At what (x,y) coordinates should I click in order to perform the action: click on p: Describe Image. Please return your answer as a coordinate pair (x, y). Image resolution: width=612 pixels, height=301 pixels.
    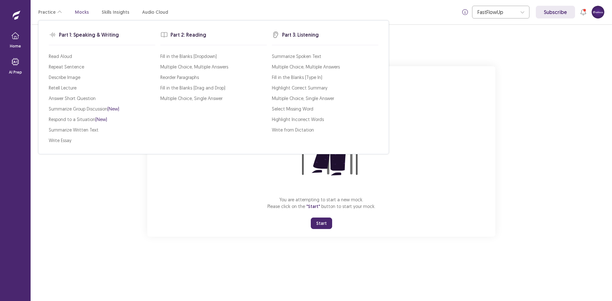
    Looking at the image, I should click on (64, 77).